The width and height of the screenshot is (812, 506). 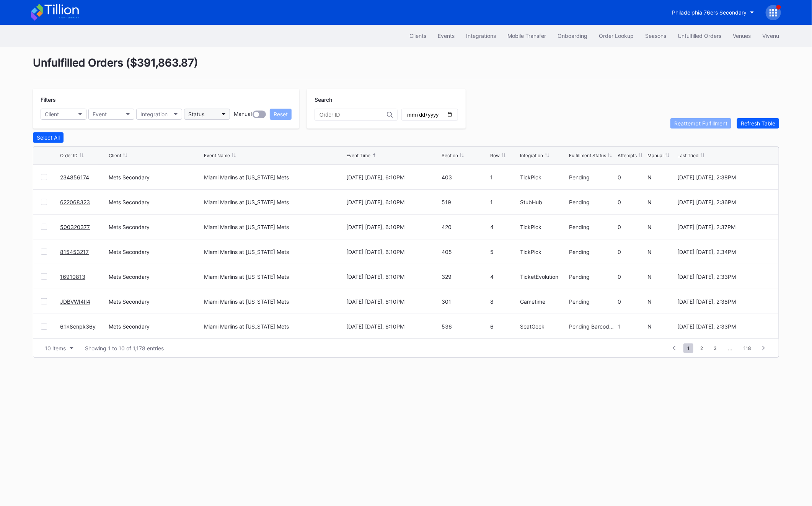 I want to click on a: Onboarding, so click(x=572, y=36).